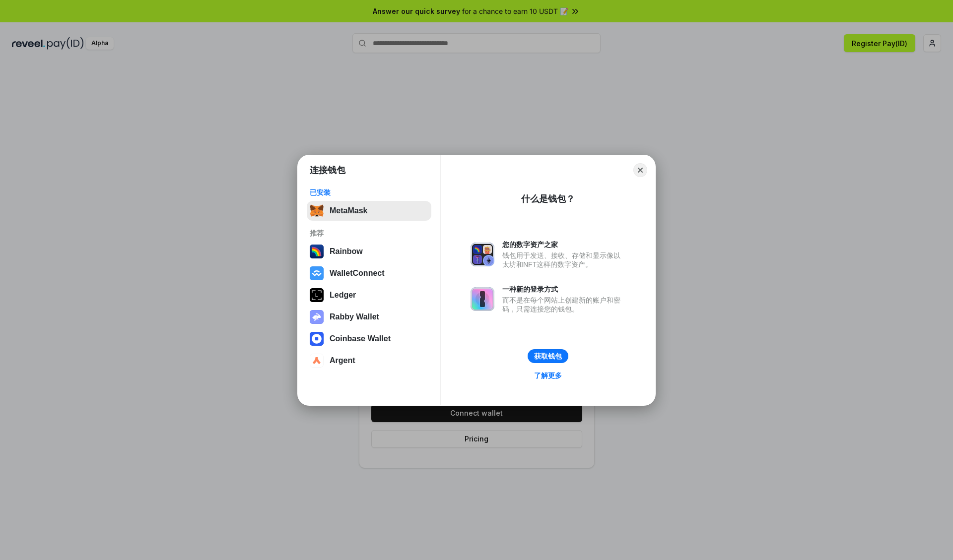 The image size is (953, 560). I want to click on div: 什么是钱包？, so click(548, 199).